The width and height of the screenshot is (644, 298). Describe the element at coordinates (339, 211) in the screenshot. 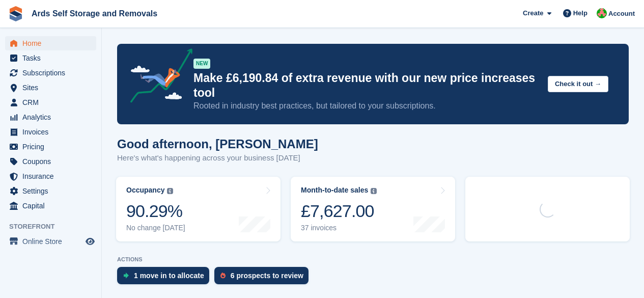

I see `div: £7,627.00` at that location.